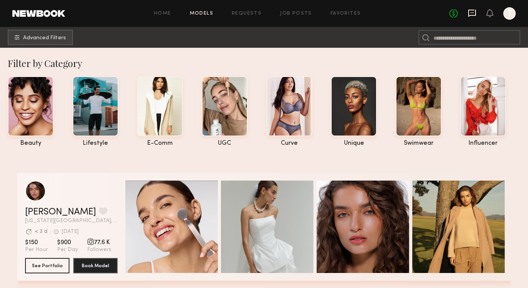 This screenshot has height=288, width=528. Describe the element at coordinates (354, 143) in the screenshot. I see `div: unique` at that location.